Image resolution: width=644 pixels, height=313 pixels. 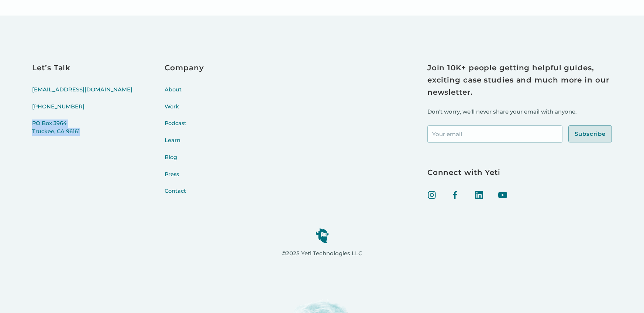 What do you see at coordinates (82, 132) in the screenshot?
I see `a: PO Box 3964Truckee, CA 96161` at bounding box center [82, 132].